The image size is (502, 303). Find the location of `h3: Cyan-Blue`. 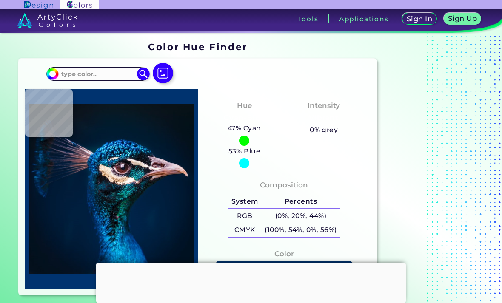

h3: Cyan-Blue is located at coordinates (244, 118).